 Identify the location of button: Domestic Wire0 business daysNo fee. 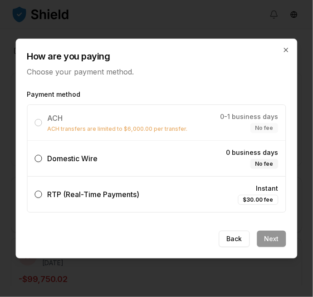
(39, 158).